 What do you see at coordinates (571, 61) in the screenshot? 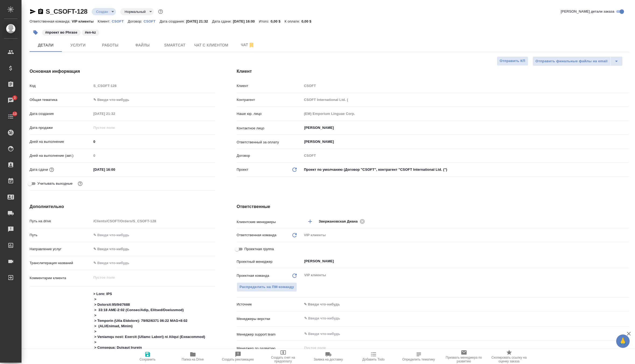
I see `span: Отправить финальные файлы на email` at bounding box center [571, 61].